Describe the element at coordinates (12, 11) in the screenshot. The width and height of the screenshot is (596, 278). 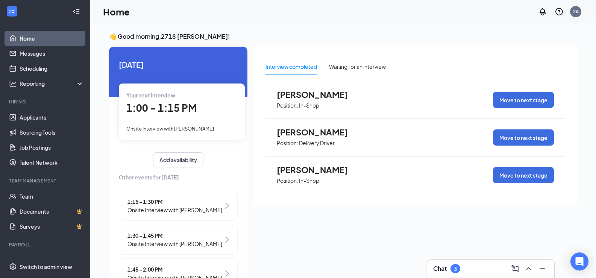
I see `svg: WorkstreamLogo` at that location.